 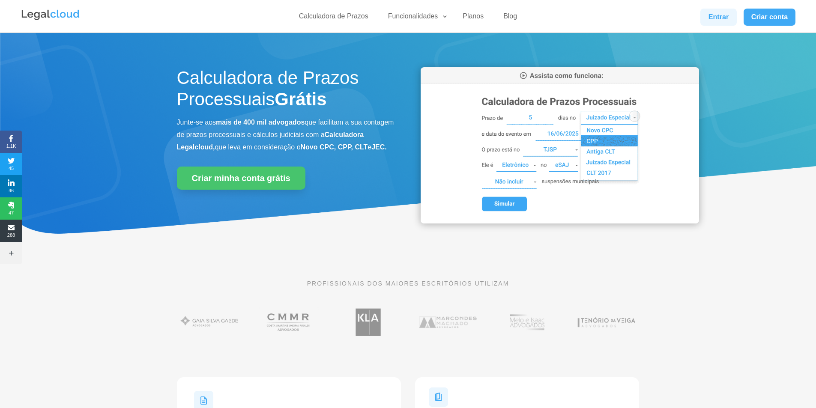 What do you see at coordinates (241, 178) in the screenshot?
I see `a: Criar minha conta grátis` at bounding box center [241, 178].